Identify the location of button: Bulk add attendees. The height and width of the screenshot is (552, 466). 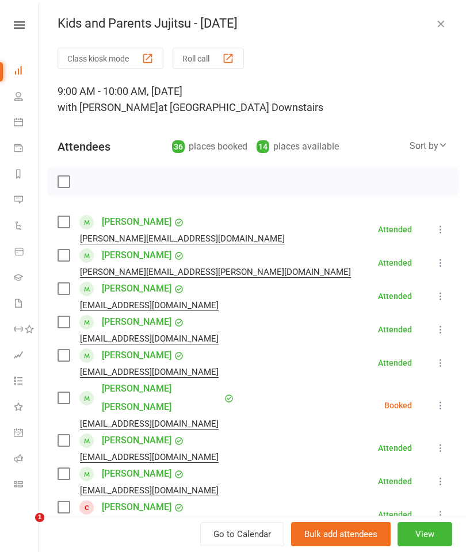
(340, 534).